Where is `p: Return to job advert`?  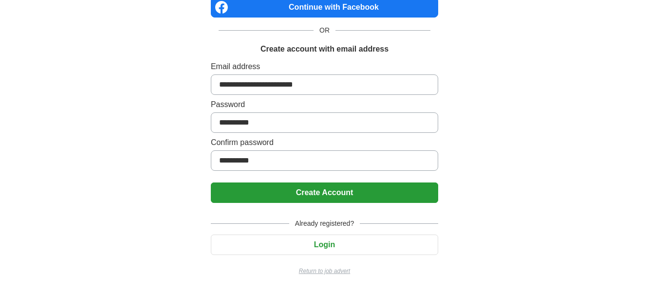
p: Return to job advert is located at coordinates (324, 271).